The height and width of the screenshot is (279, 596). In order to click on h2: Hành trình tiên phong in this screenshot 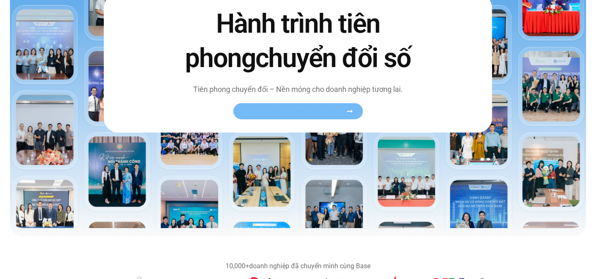, I will do `click(298, 41)`.